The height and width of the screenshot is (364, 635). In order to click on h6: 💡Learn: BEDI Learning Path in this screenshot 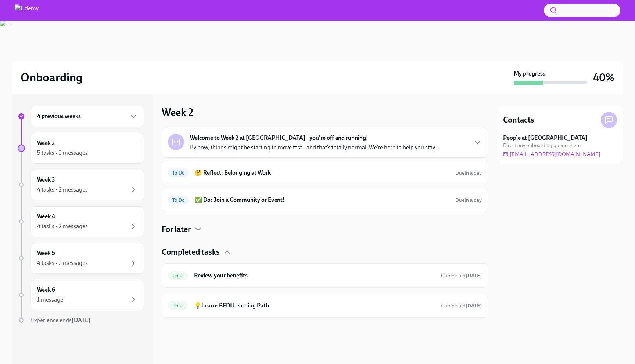, I will do `click(315, 306)`.